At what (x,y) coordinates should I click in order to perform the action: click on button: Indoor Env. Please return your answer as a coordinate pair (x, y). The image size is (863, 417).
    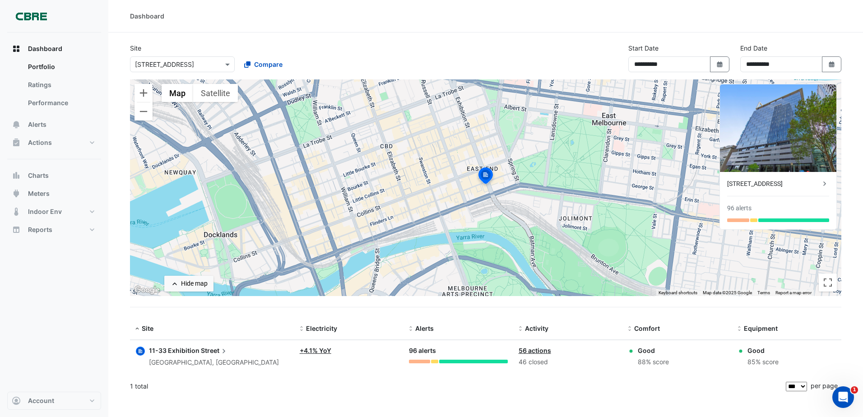
    Looking at the image, I should click on (54, 212).